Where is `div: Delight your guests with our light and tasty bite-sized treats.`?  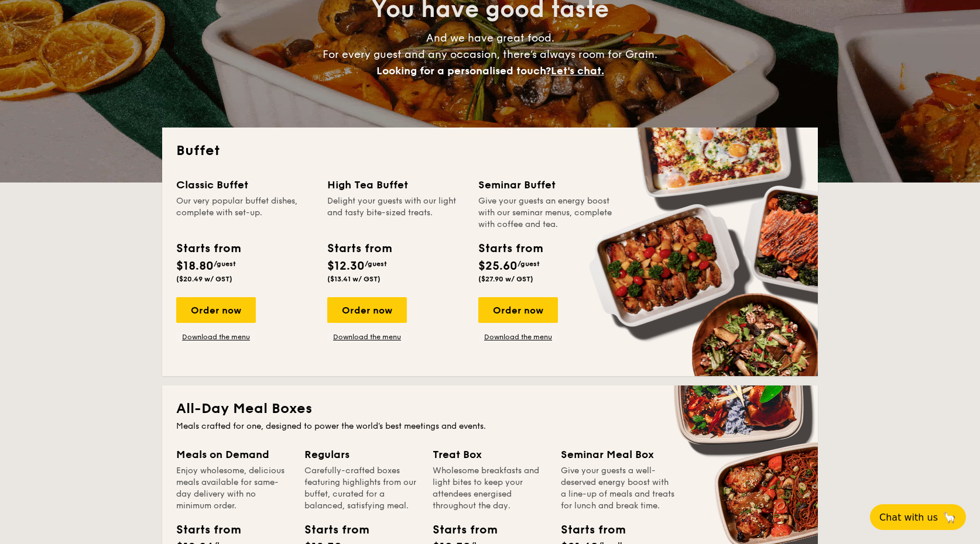
div: Delight your guests with our light and tasty bite-sized treats. is located at coordinates (396, 213).